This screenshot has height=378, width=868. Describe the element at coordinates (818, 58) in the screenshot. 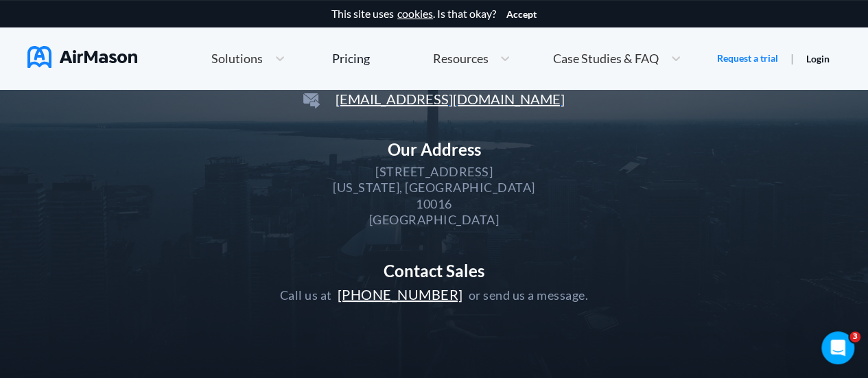

I see `a: Login` at that location.